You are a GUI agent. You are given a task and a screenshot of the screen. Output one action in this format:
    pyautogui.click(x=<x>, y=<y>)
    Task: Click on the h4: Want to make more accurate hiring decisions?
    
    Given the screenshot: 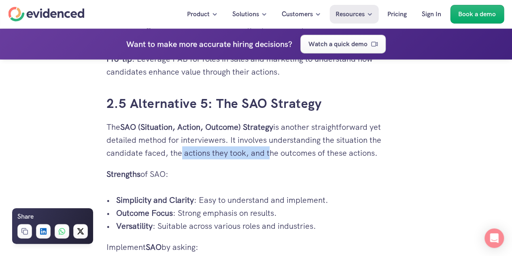 What is the action you would take?
    pyautogui.click(x=209, y=44)
    